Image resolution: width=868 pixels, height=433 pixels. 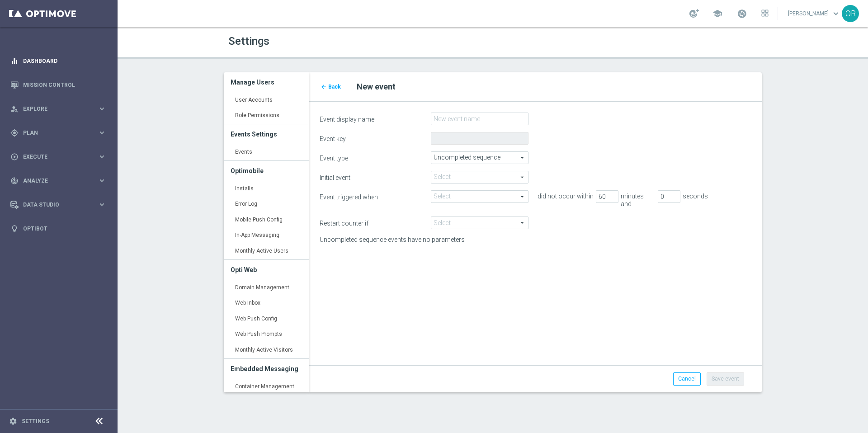 What do you see at coordinates (717, 13) in the screenshot?
I see `span: school` at bounding box center [717, 13].